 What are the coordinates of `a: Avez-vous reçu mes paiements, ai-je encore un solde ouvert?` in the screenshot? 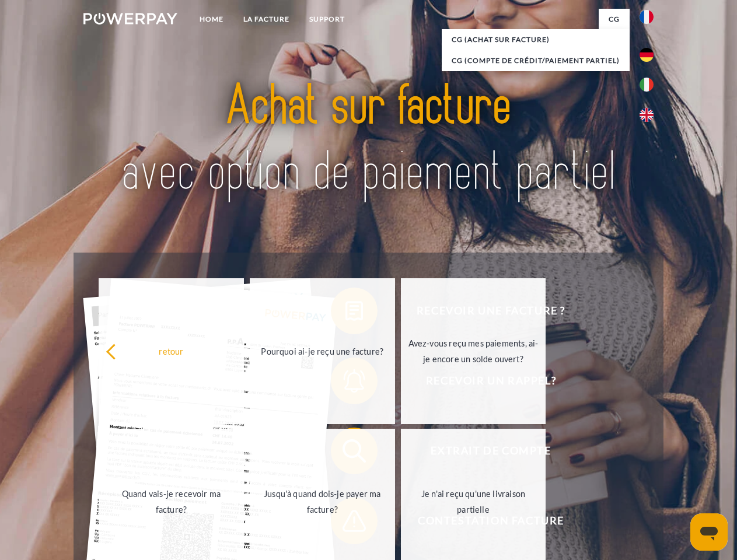 It's located at (473, 352).